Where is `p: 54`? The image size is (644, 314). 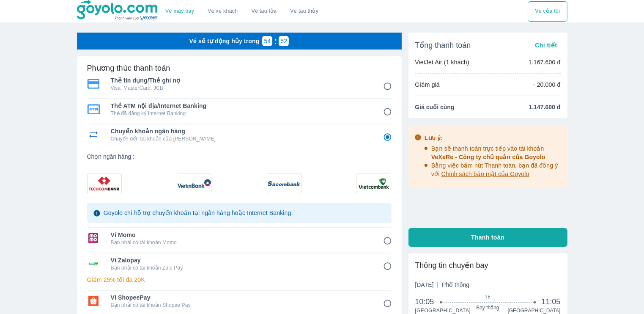
p: 54 is located at coordinates (268, 41).